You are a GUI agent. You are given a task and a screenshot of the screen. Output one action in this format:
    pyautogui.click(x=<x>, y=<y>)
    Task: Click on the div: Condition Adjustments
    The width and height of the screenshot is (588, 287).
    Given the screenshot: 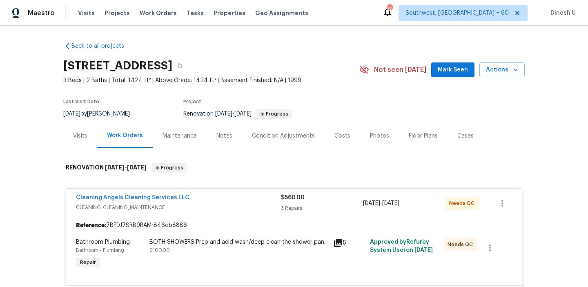 What is the action you would take?
    pyautogui.click(x=283, y=136)
    